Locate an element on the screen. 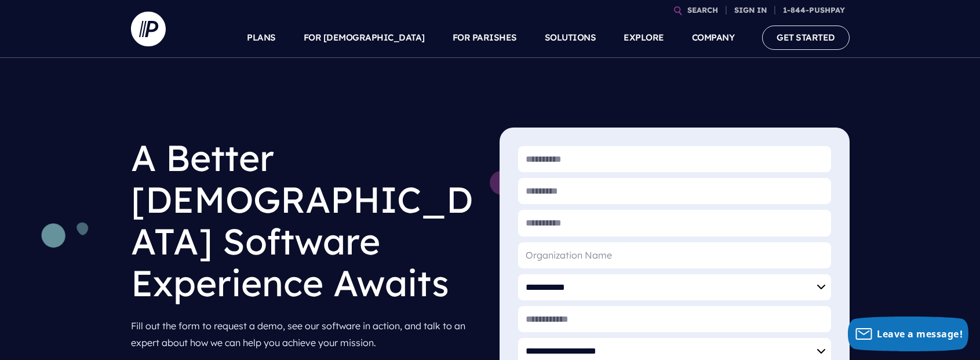  a: FOR PARISHES is located at coordinates (484, 37).